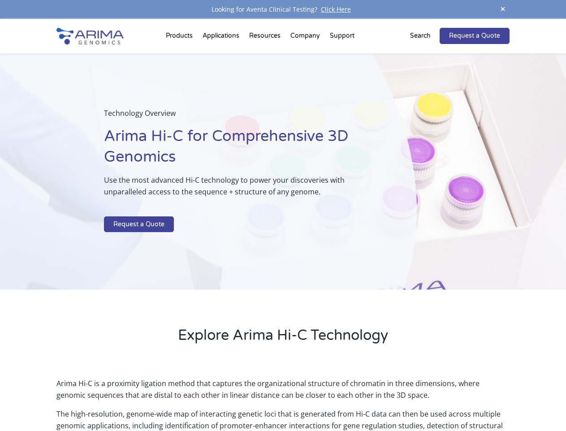 Image resolution: width=566 pixels, height=431 pixels. Describe the element at coordinates (283, 392) in the screenshot. I see `p: Arima Hi-C is a proximity ligation method that captures the organizational structure of chromatin...` at that location.